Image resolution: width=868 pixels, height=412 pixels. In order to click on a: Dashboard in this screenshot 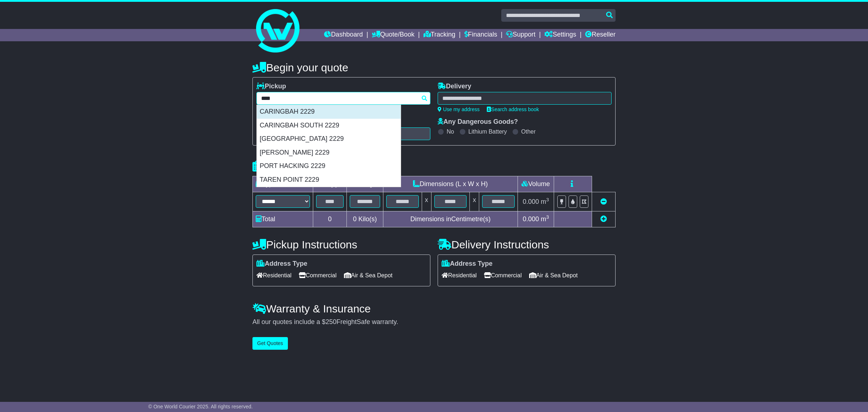, I will do `click(343, 35)`.